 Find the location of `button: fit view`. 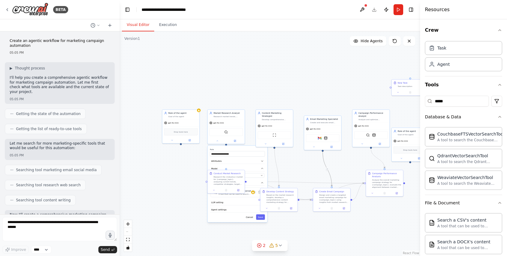

button: fit view is located at coordinates (128, 239).